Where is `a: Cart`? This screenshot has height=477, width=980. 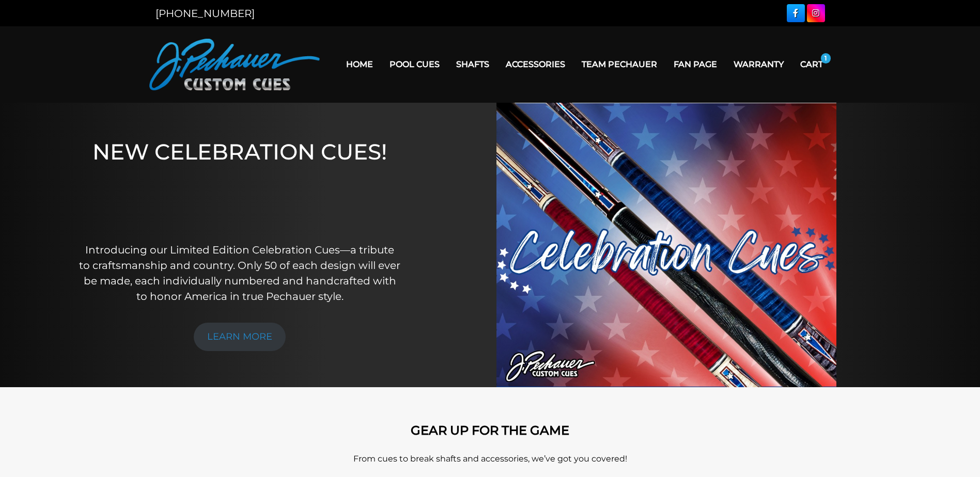 a: Cart is located at coordinates (811, 64).